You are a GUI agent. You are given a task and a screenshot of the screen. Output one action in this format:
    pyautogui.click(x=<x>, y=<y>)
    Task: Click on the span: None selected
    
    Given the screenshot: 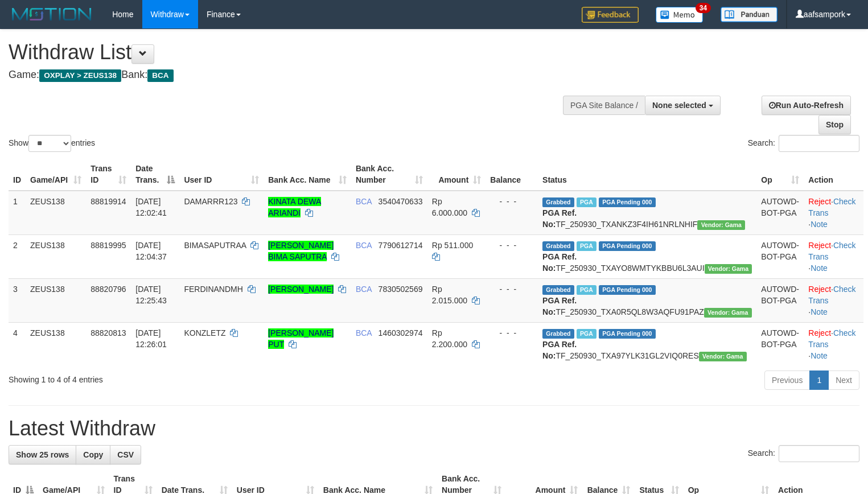 What is the action you would take?
    pyautogui.click(x=679, y=105)
    